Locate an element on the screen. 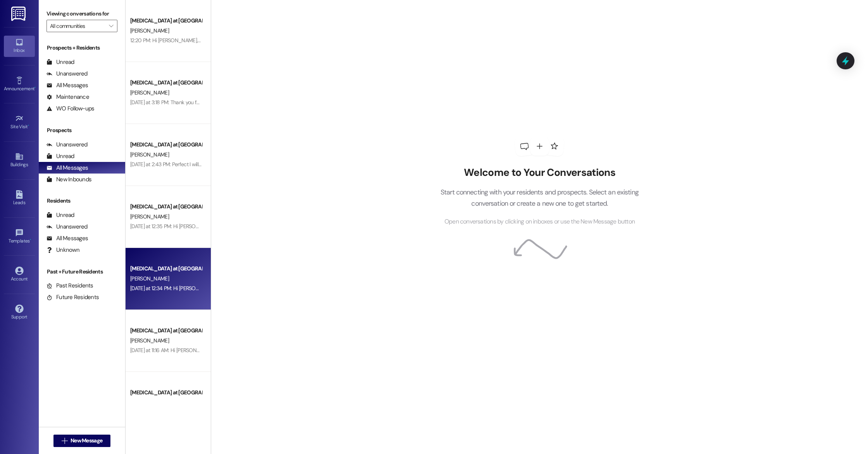 This screenshot has width=868, height=454. div: Prospects + Residents is located at coordinates (82, 47).